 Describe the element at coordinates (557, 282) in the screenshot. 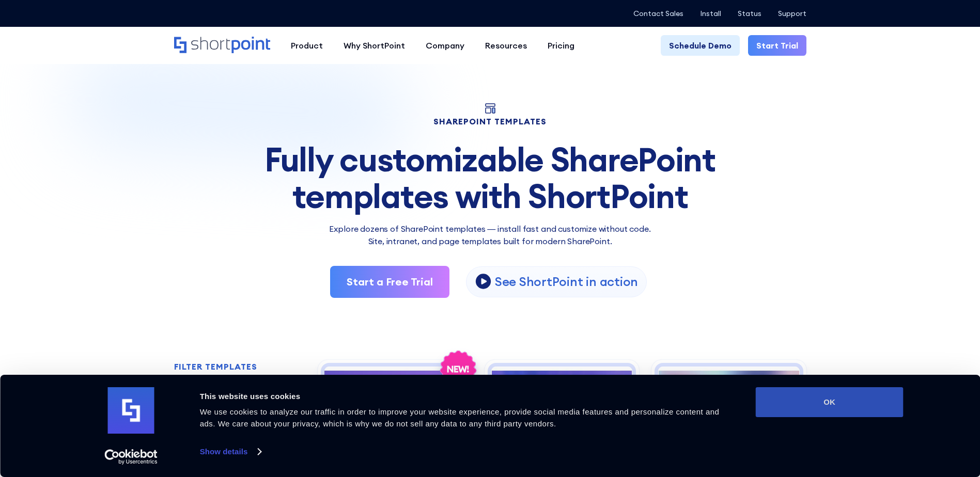

I see `a: open lightbox` at that location.